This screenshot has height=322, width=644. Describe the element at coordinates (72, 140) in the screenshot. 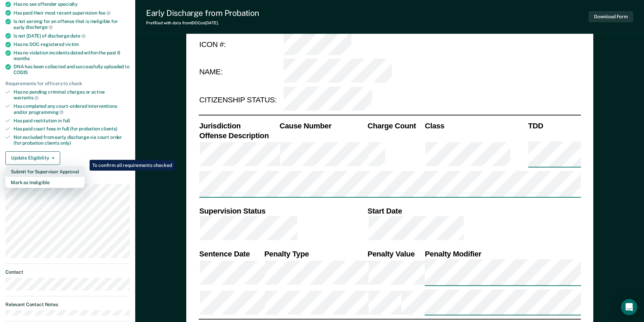

I see `div: Not excluded from early discharge via court order (for probation clients` at that location.